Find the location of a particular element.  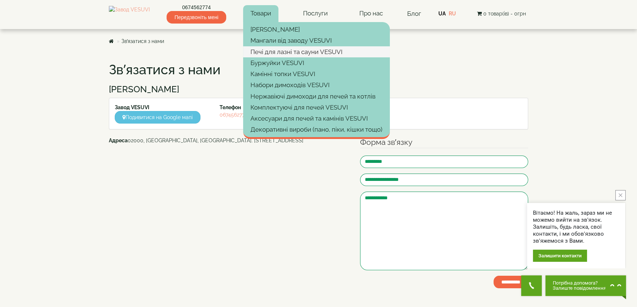

button: Chat button is located at coordinates (586, 286).